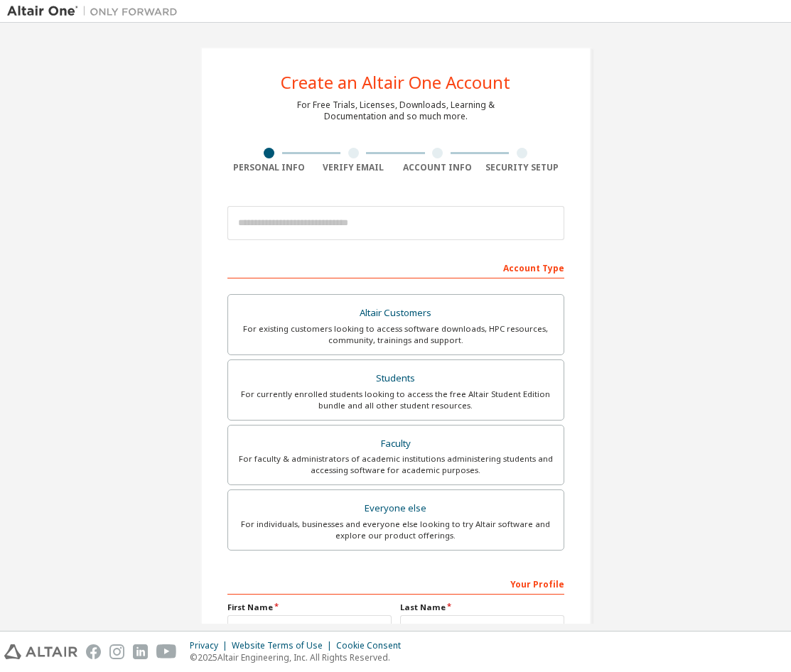 The height and width of the screenshot is (672, 791). Describe the element at coordinates (210, 645) in the screenshot. I see `div: Privacy` at that location.